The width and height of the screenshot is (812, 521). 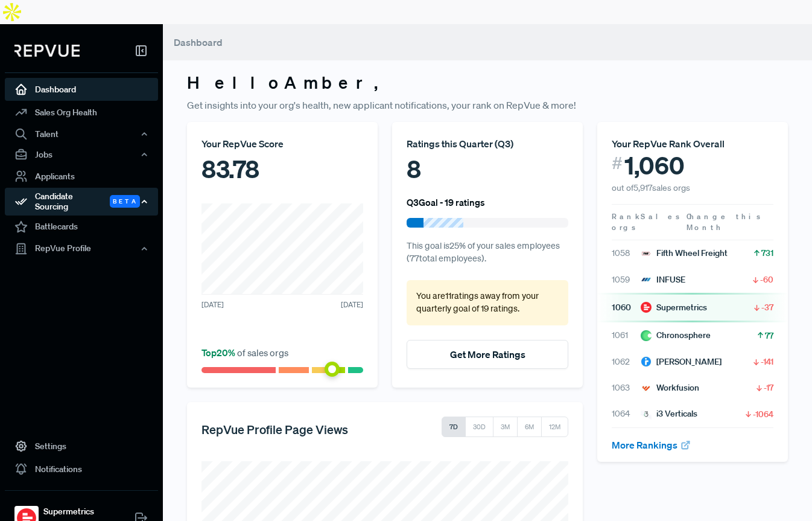 What do you see at coordinates (505, 426) in the screenshot?
I see `button: 3M` at bounding box center [505, 426].